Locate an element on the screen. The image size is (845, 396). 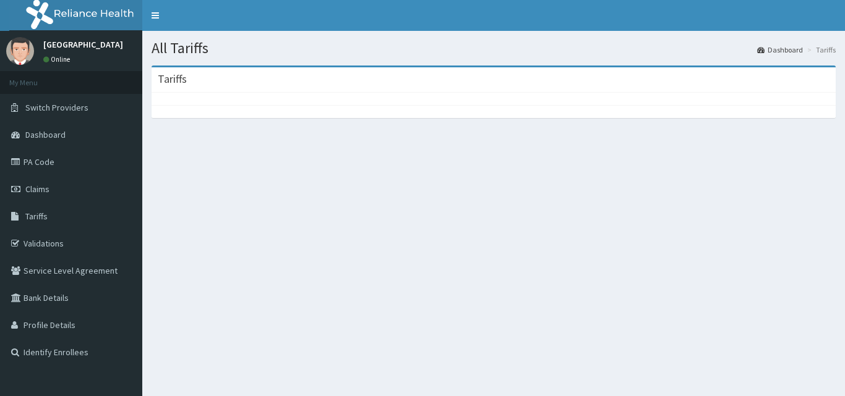
li: Tariffs is located at coordinates (819, 49).